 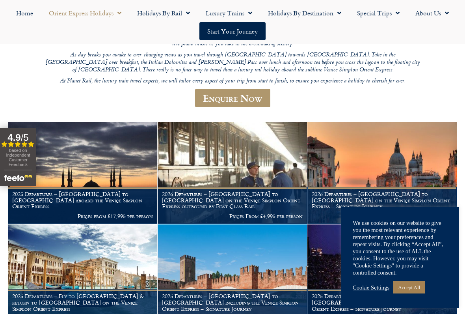 I want to click on a: Holidays by Rail, so click(x=164, y=13).